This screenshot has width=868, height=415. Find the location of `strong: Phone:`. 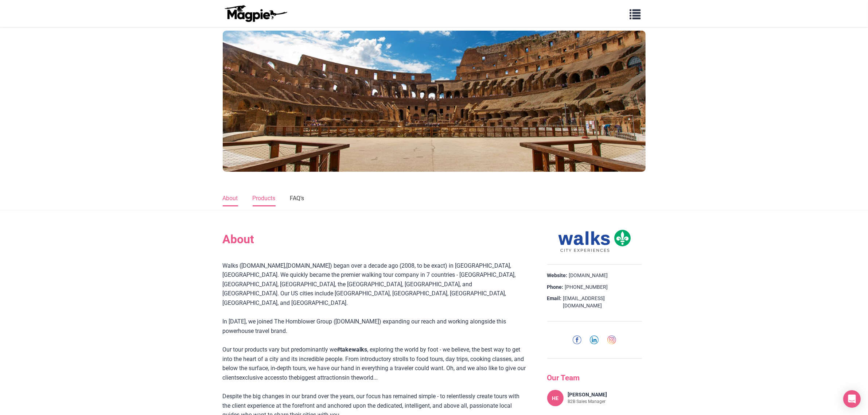

strong: Phone: is located at coordinates (555, 288).